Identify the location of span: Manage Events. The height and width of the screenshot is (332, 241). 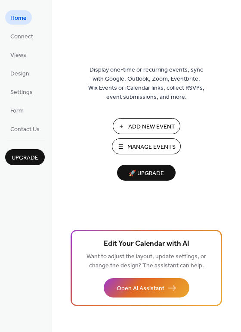
(152, 147).